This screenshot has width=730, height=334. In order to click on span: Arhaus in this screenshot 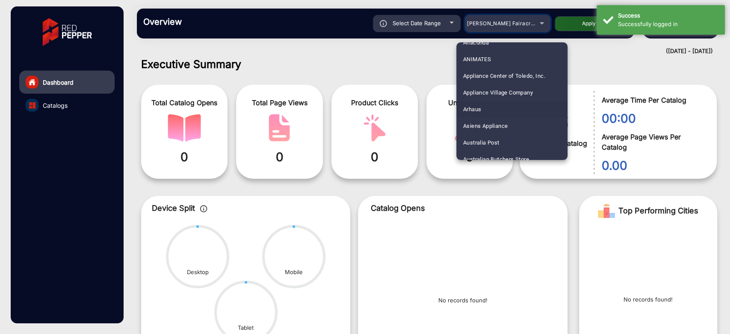, I will do `click(472, 109)`.